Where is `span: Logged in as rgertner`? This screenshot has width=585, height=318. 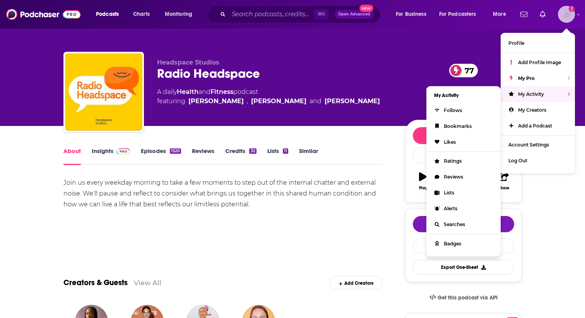 span: Logged in as rgertner is located at coordinates (566, 14).